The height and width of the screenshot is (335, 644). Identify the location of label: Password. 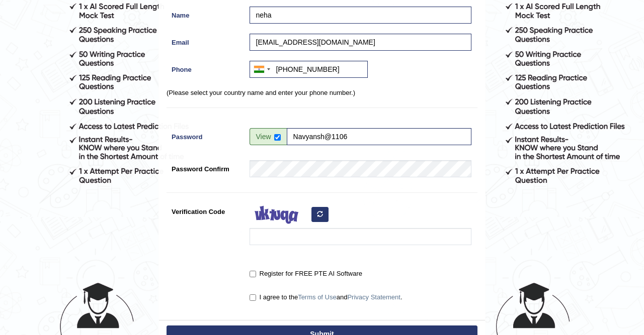
(205, 135).